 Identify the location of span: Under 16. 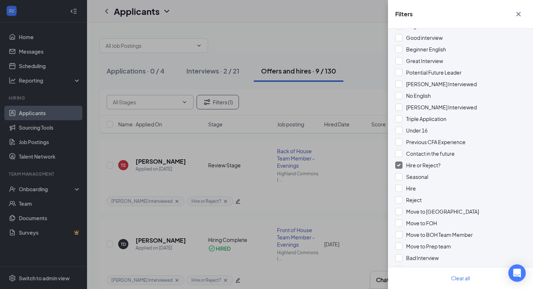
(416, 130).